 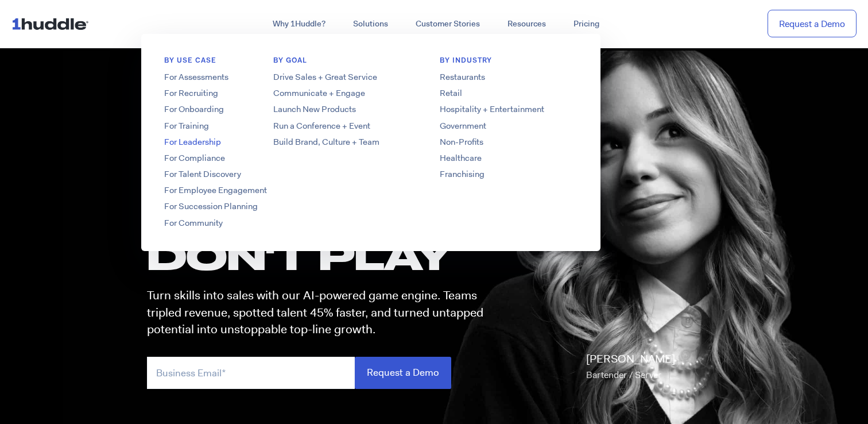 What do you see at coordinates (233, 109) in the screenshot?
I see `a: For Onboarding` at bounding box center [233, 109].